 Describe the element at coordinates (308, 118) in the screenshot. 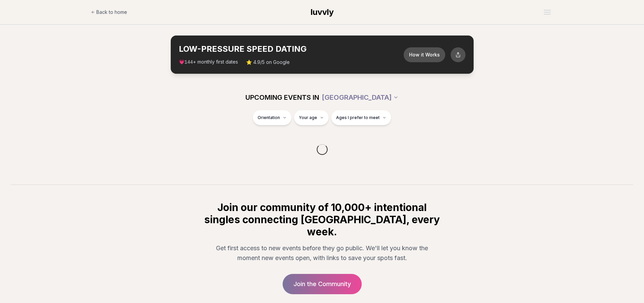

I see `span: Your age` at that location.